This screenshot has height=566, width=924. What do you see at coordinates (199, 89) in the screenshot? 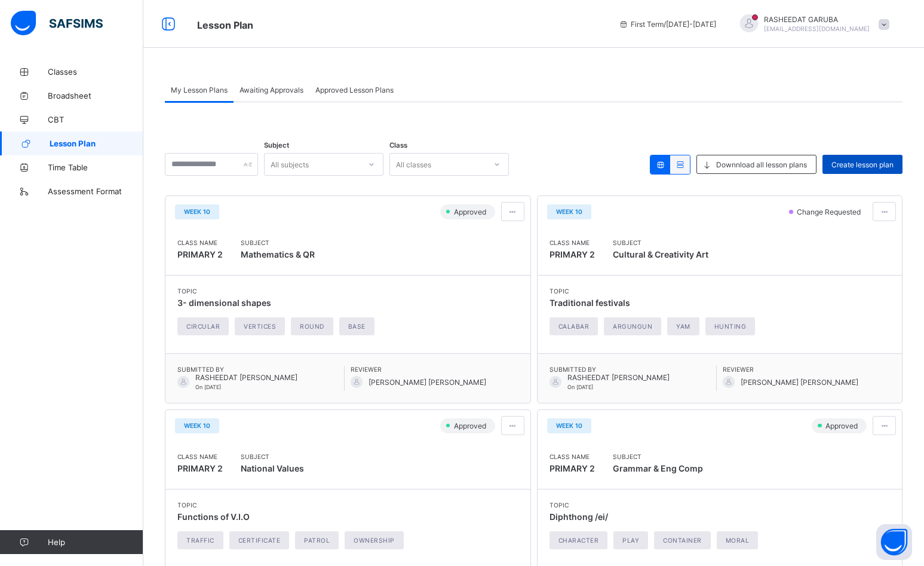
I see `span: My Lesson Plans` at bounding box center [199, 89].